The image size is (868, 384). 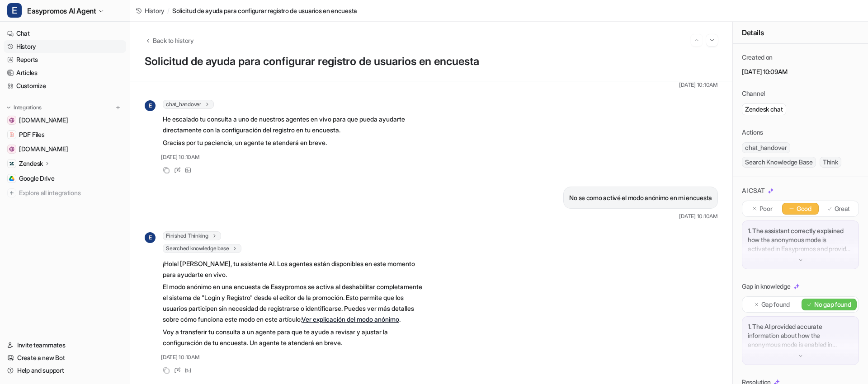 I want to click on a: Articles, so click(x=64, y=73).